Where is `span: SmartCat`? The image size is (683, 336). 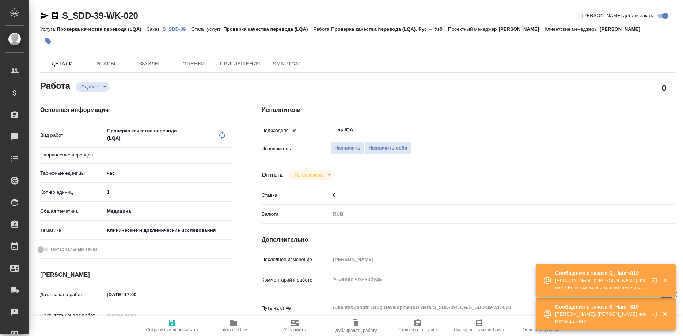
span: SmartCat is located at coordinates (287, 64).